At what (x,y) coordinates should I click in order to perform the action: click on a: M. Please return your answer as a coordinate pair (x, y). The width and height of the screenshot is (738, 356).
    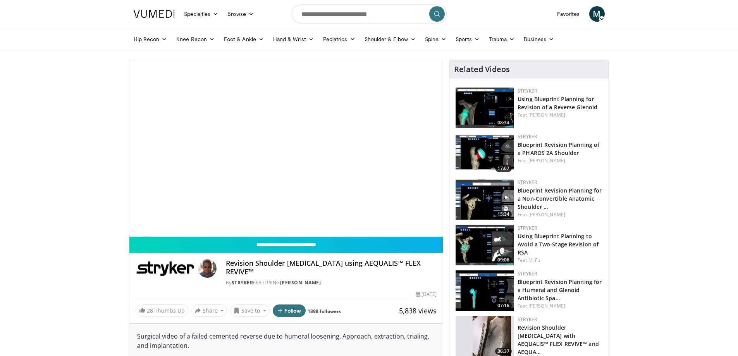
    Looking at the image, I should click on (597, 14).